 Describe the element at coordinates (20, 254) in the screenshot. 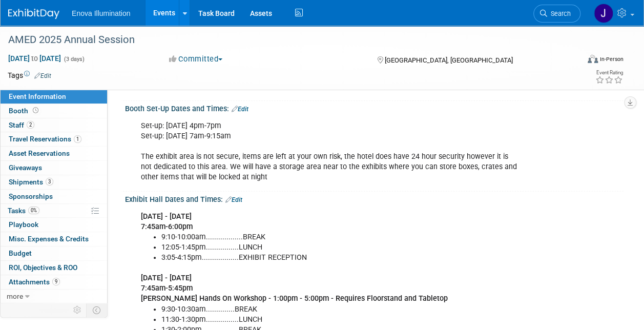

I see `span: Budget` at that location.